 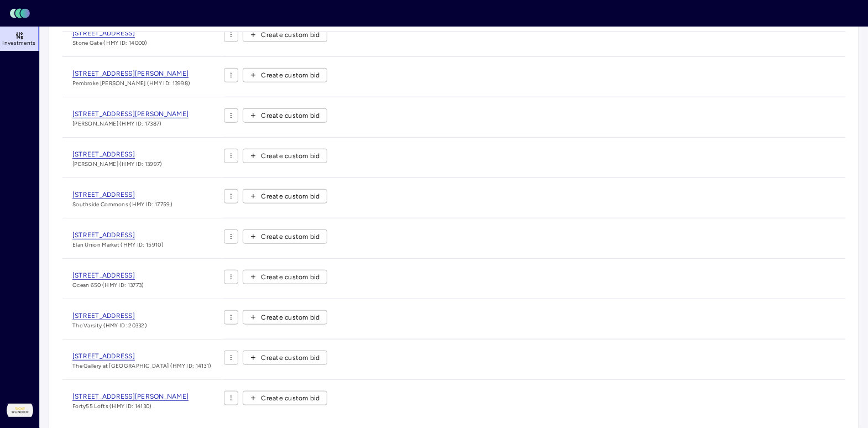 What do you see at coordinates (118, 245) in the screenshot?
I see `span: Elan Union Market (HMY ID: 15910)` at bounding box center [118, 245].